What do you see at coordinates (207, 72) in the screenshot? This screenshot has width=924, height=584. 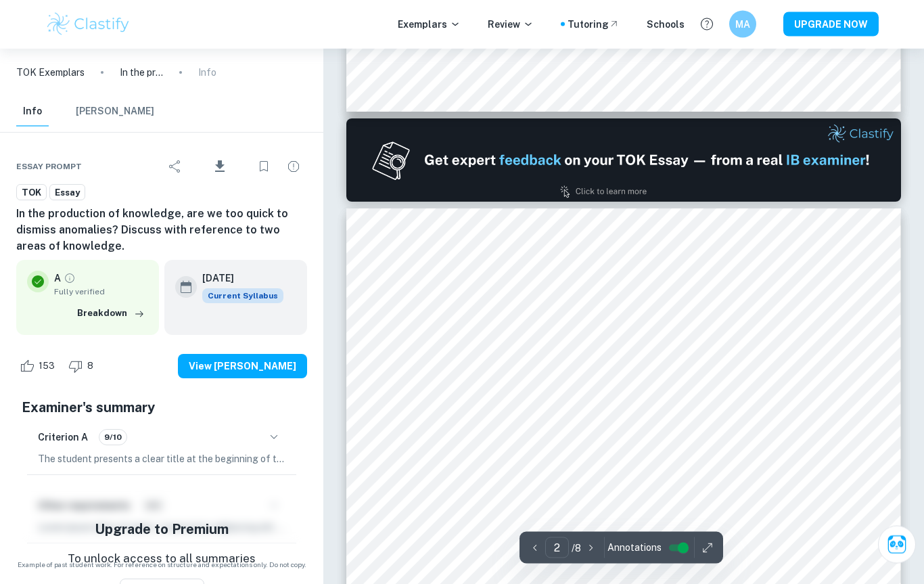 I see `p: Info` at bounding box center [207, 72].